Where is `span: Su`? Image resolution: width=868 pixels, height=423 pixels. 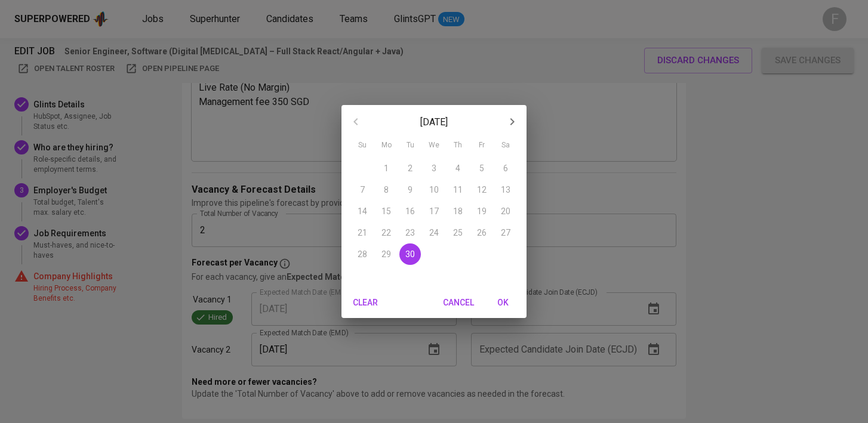 span: Su is located at coordinates (362, 146).